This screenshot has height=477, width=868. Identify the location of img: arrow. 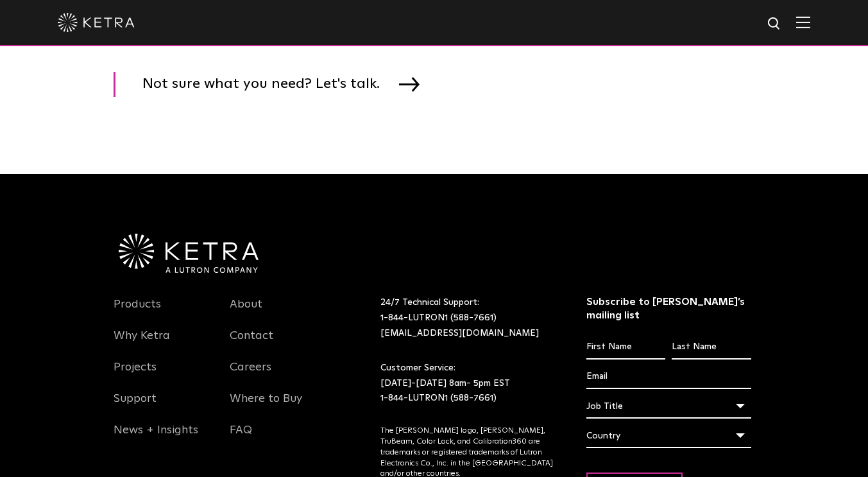
(409, 84).